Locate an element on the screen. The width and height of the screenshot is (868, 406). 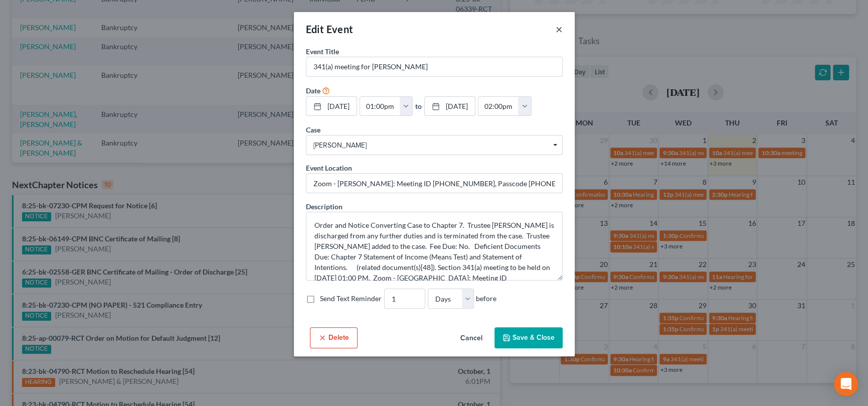
input: Enter event name... is located at coordinates (434, 67).